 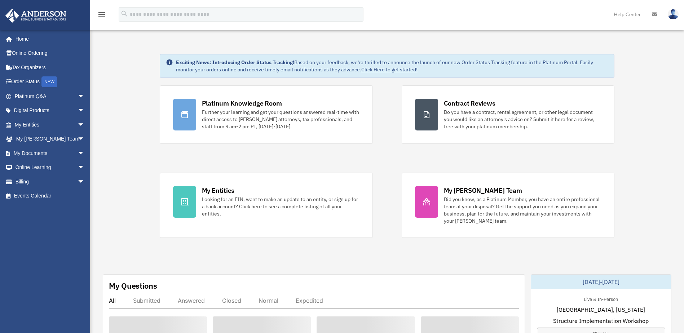 What do you see at coordinates (112, 301) in the screenshot?
I see `div: All` at bounding box center [112, 301].